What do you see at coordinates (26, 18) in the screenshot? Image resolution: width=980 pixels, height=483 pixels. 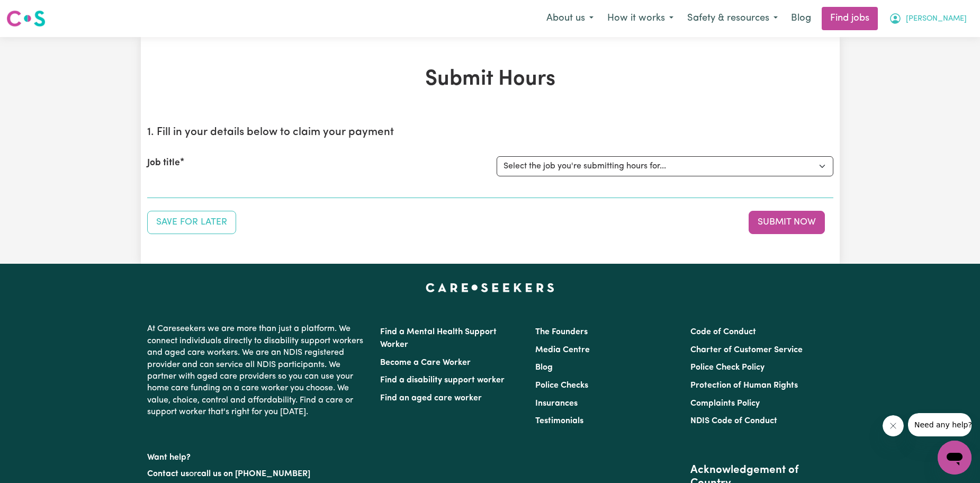 I see `img: Careseekers logo` at bounding box center [26, 18].